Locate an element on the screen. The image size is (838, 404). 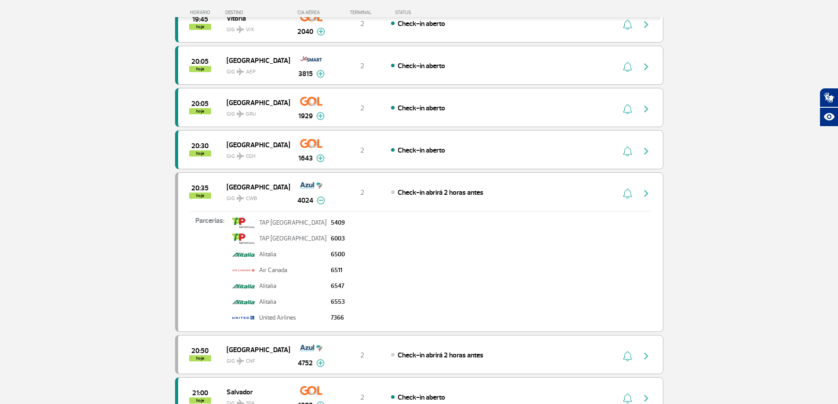
span: CNF is located at coordinates (250, 361).